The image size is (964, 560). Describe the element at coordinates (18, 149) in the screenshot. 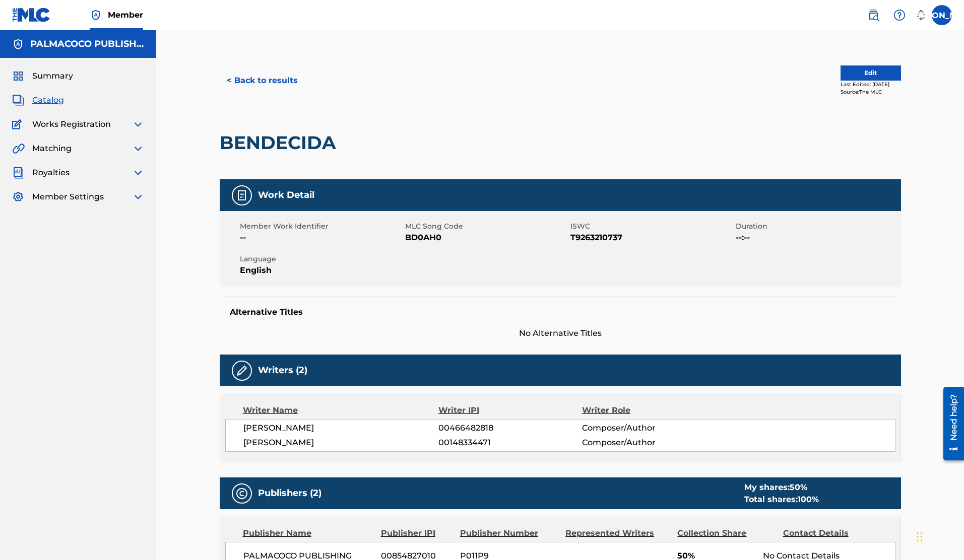

I see `img: Matching` at that location.